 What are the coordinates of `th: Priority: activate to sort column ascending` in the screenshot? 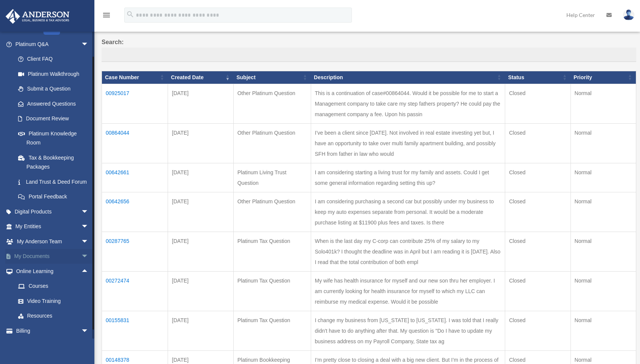 It's located at (604, 77).